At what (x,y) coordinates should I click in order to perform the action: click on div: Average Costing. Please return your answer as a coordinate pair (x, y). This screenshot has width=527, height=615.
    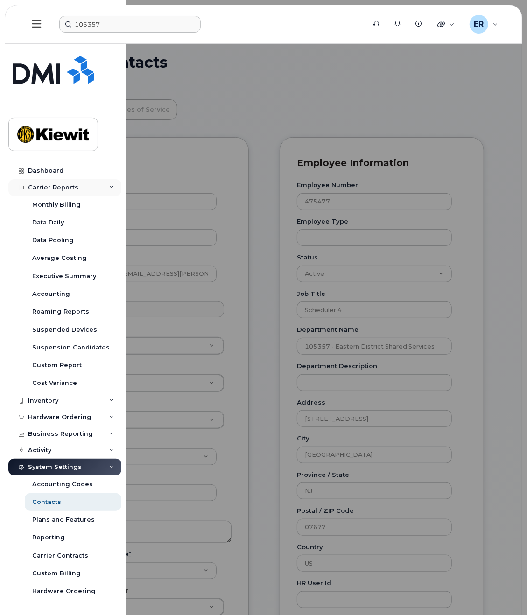
    Looking at the image, I should click on (59, 258).